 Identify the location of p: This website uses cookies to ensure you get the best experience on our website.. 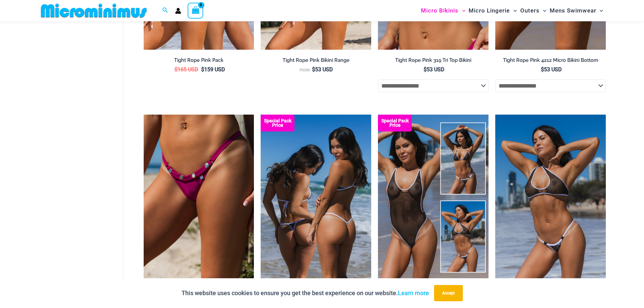
(305, 293).